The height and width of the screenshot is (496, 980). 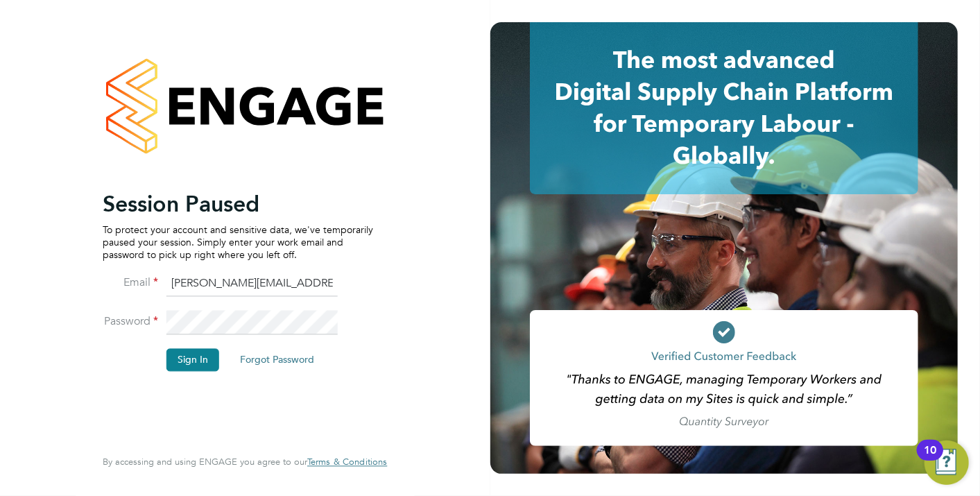 What do you see at coordinates (930, 459) in the screenshot?
I see `div: 10` at bounding box center [930, 459].